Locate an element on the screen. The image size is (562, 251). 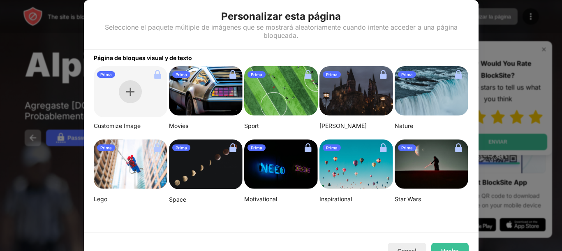
img: image-26.png is located at coordinates (206, 91).